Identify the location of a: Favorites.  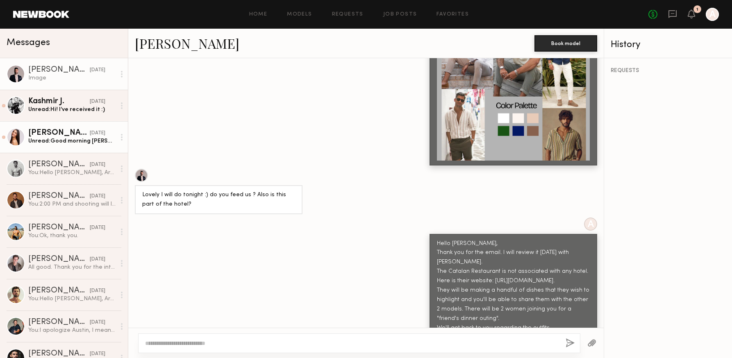
(452, 14).